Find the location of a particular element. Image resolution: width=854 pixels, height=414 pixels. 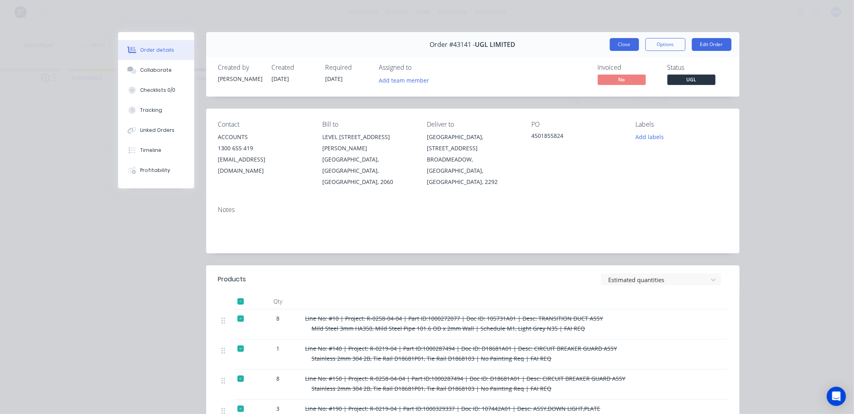

button: Edit Order is located at coordinates (712, 44).